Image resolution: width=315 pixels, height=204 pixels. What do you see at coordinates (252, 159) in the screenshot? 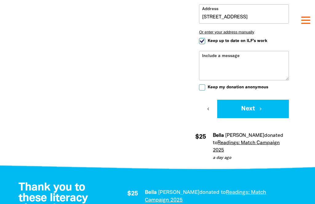
I see `p: a day ago` at bounding box center [252, 159].